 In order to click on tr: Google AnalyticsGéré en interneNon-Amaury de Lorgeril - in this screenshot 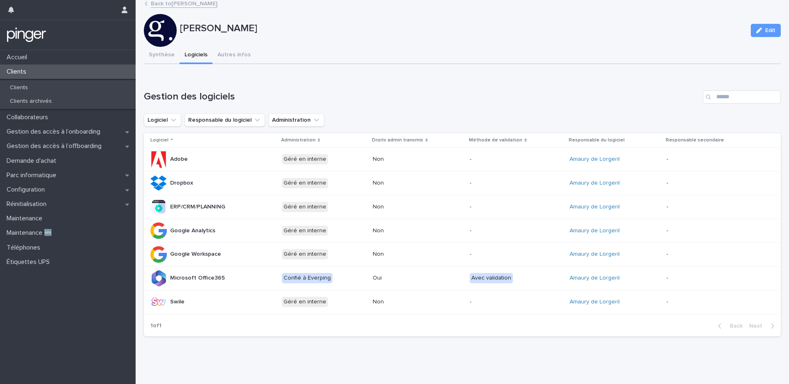, I will do `click(462, 231)`.